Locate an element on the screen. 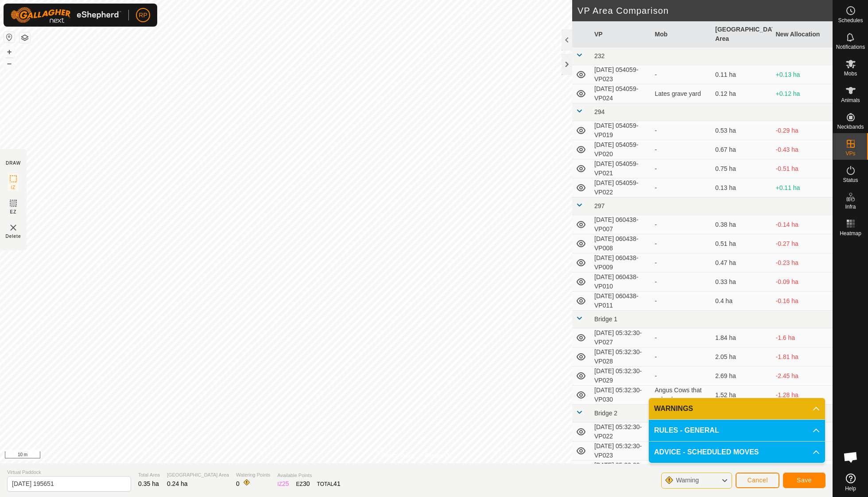 Image resolution: width=868 pixels, height=497 pixels. td: 0.53 ha is located at coordinates (742, 131).